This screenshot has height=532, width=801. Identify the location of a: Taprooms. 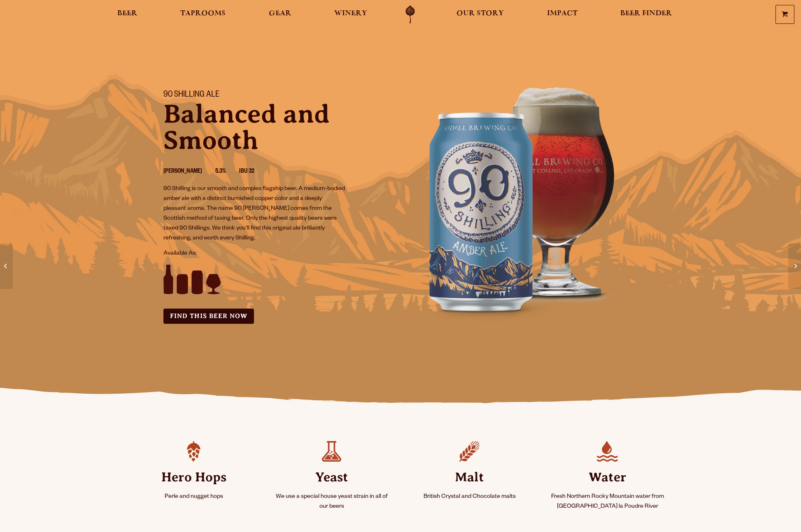
(203, 15).